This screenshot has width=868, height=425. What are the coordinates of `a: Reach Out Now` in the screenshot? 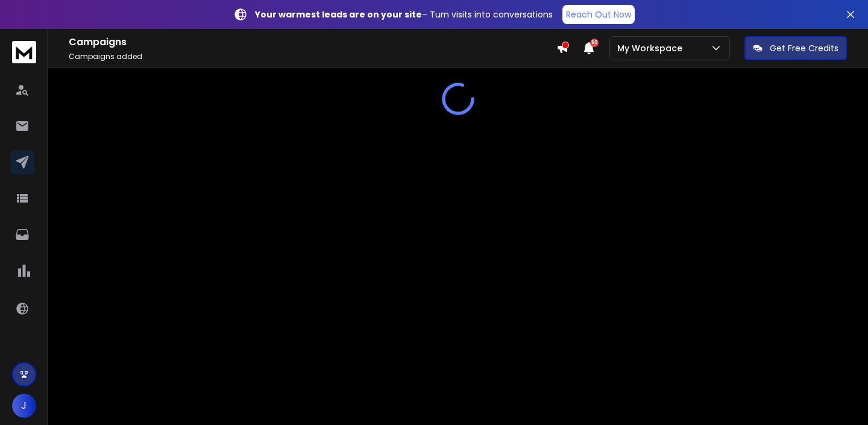 It's located at (599, 15).